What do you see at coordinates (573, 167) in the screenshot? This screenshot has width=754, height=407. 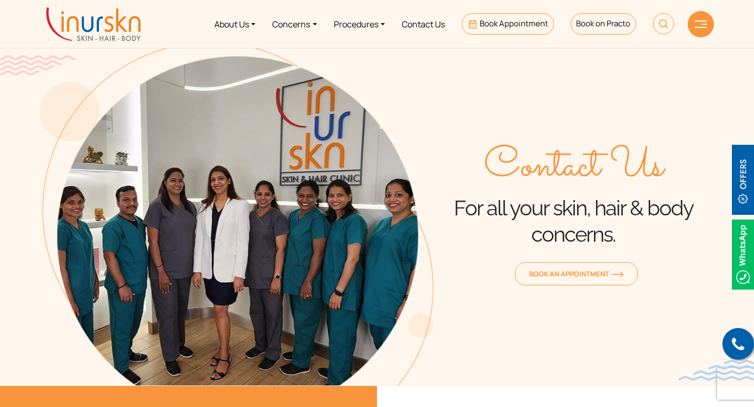 I see `span: Contact Us` at bounding box center [573, 167].